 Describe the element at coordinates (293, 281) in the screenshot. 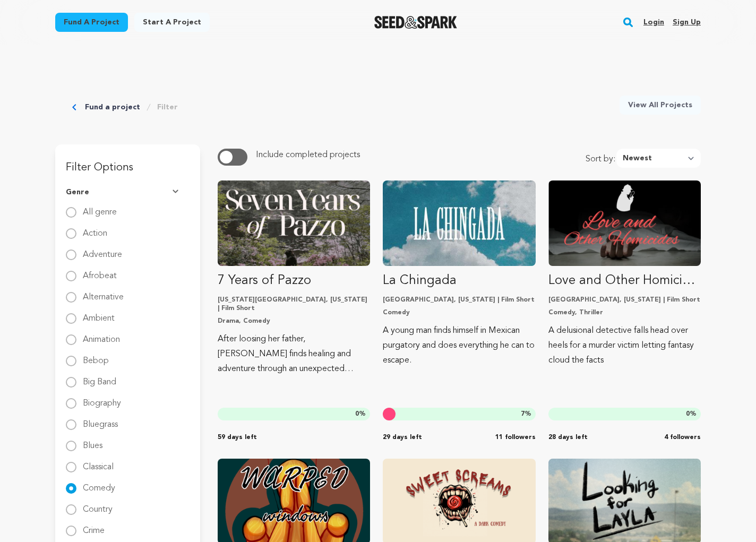

I see `p: 7 Years of Pazzo` at that location.